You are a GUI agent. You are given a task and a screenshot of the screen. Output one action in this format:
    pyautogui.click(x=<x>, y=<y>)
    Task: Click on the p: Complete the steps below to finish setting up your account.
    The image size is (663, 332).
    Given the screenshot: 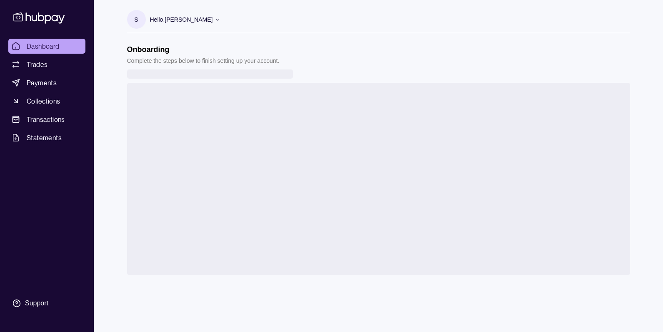 What is the action you would take?
    pyautogui.click(x=203, y=61)
    